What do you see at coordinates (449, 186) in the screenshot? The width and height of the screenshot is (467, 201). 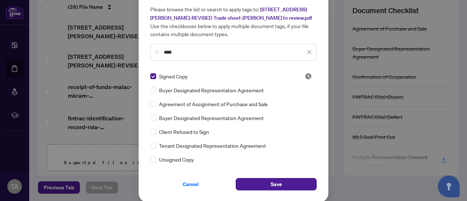 I see `button: Open asap` at bounding box center [449, 186].